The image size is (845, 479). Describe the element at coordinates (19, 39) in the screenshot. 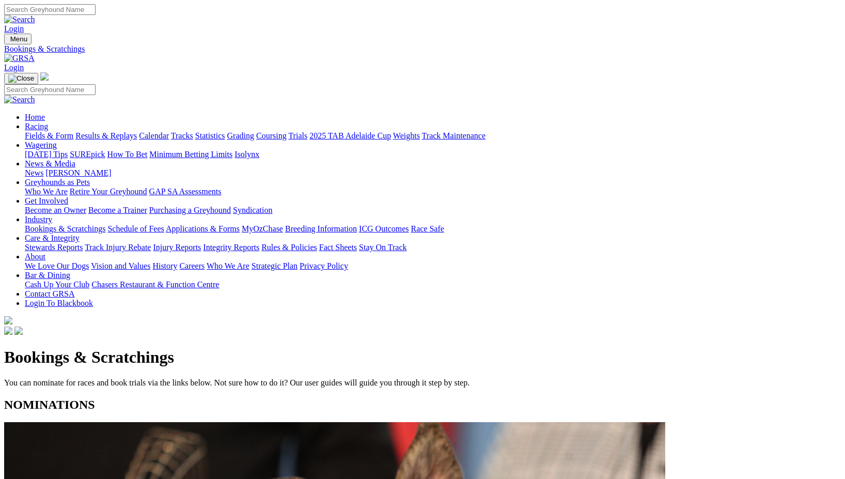

I see `span: Menu` at that location.